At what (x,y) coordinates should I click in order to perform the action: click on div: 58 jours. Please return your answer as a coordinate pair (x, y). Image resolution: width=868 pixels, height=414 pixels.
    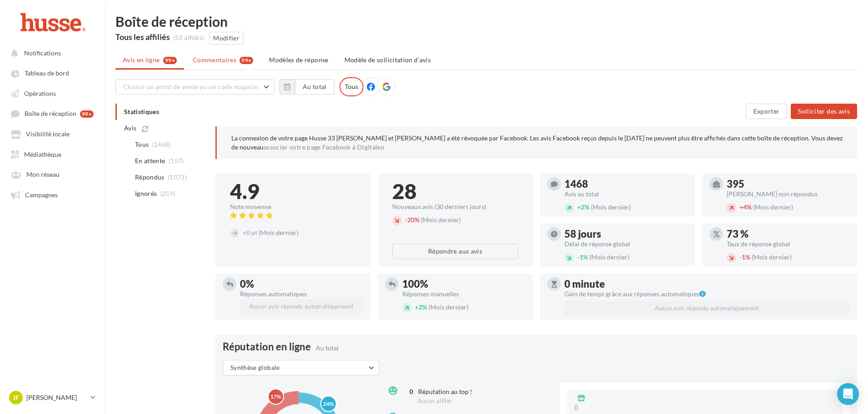
    Looking at the image, I should click on (626, 234).